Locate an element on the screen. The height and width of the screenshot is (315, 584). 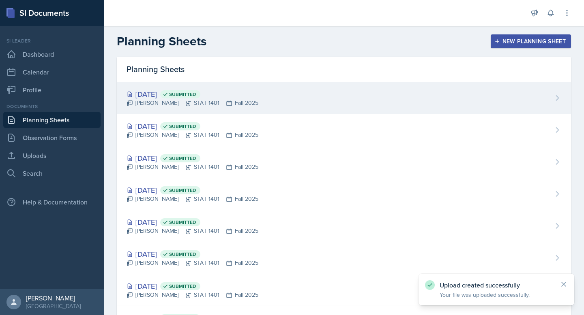
div: Planning Sheets is located at coordinates (344, 69).